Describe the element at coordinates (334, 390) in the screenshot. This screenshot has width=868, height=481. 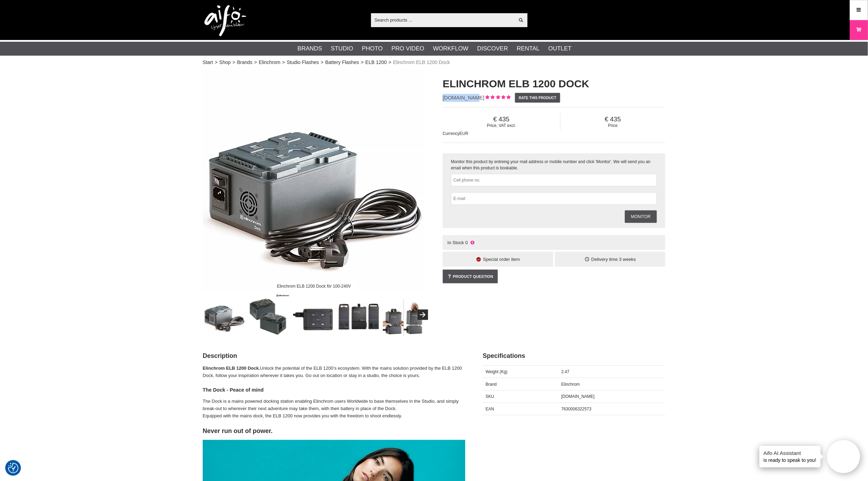
I see `h4: The Dock - Peace of mind` at that location.